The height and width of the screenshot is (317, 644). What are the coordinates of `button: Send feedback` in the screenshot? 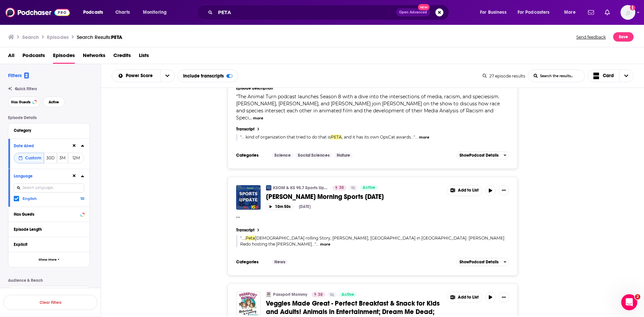 It's located at (591, 37).